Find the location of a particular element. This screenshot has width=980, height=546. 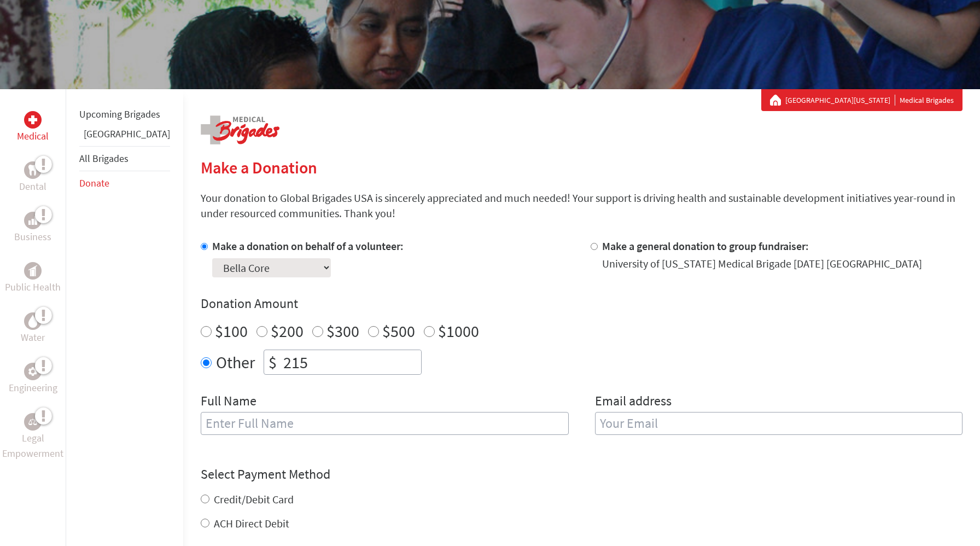

label: Make a donation on behalf of a volunteer: is located at coordinates (308, 246).